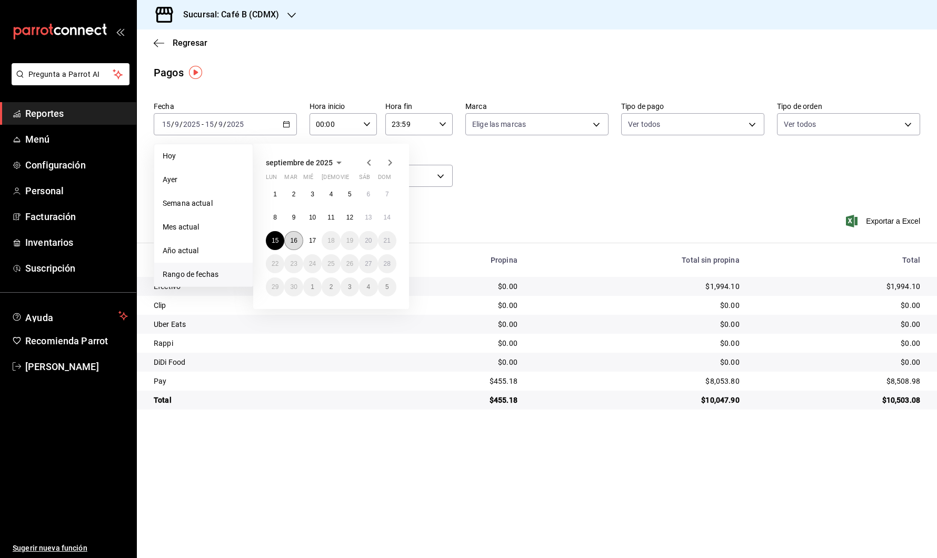 The height and width of the screenshot is (558, 937). I want to click on button: 28 de septiembre de 2025, so click(387, 264).